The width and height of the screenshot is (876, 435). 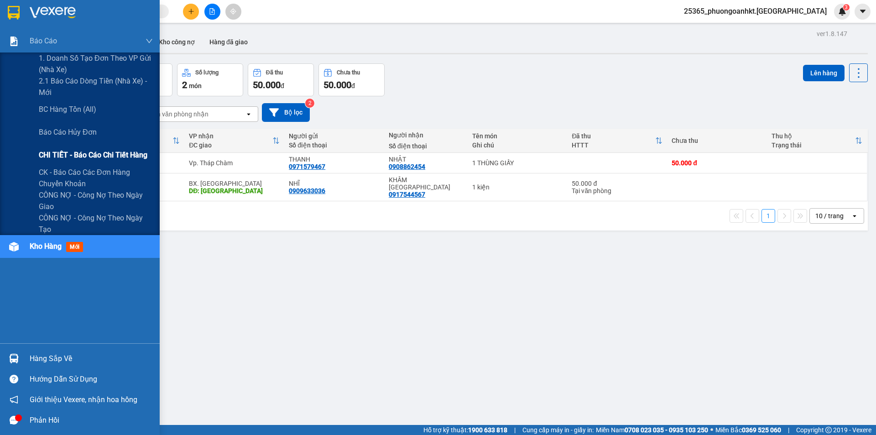 What do you see at coordinates (96, 224) in the screenshot?
I see `span: CÔNG NỢ - Công nợ theo ngày tạo` at bounding box center [96, 224].